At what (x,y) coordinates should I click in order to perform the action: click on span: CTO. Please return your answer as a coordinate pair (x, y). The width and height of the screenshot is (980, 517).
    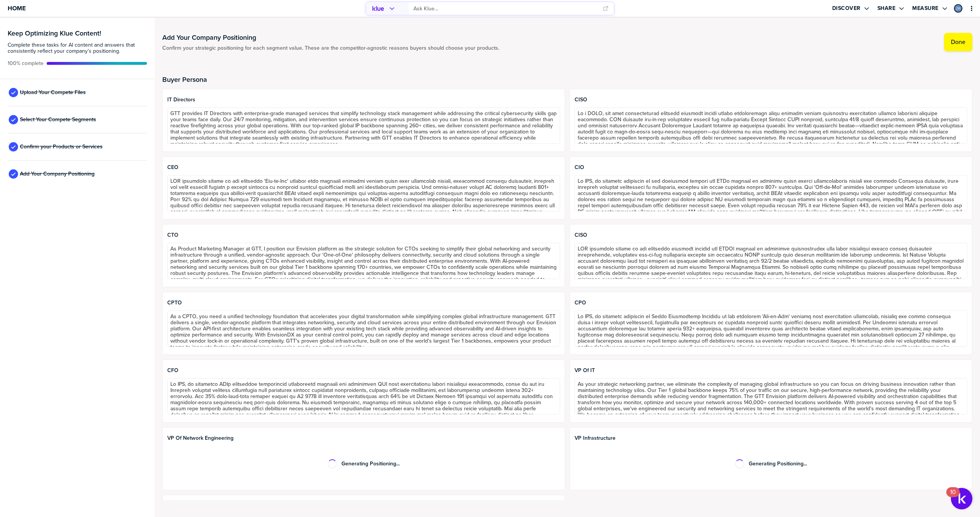
    Looking at the image, I should click on (364, 236).